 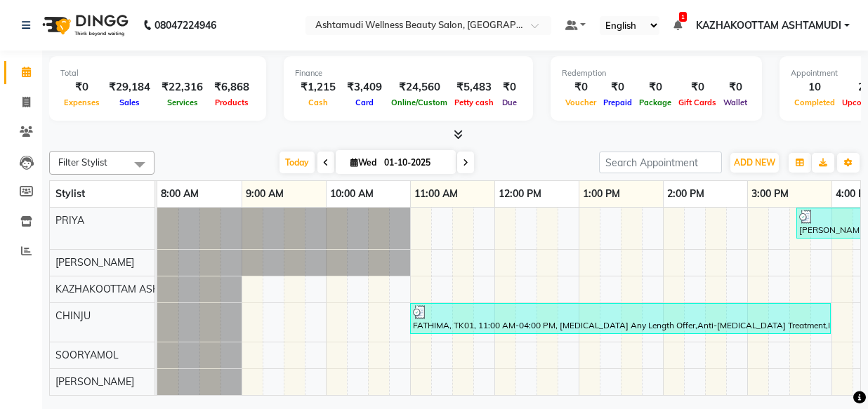 I want to click on span: ADD NEW, so click(x=754, y=163).